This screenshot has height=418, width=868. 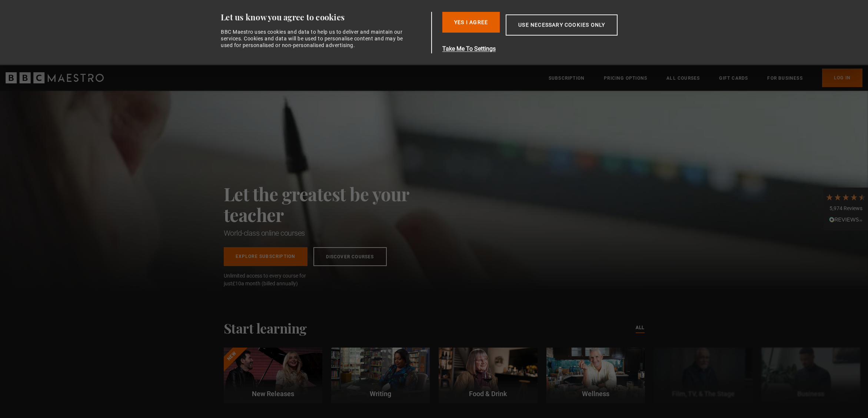 What do you see at coordinates (683, 78) in the screenshot?
I see `a: All Courses` at bounding box center [683, 78].